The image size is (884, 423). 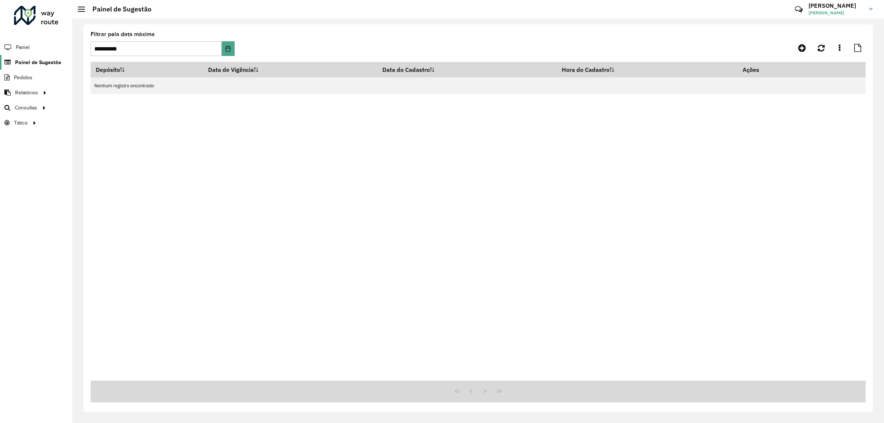 I want to click on th: Data de Vigência, so click(x=290, y=70).